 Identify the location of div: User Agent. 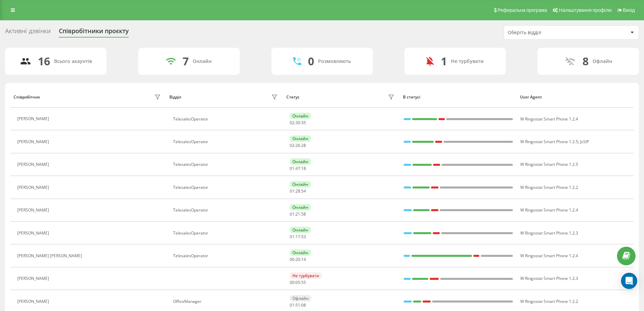
(575, 97).